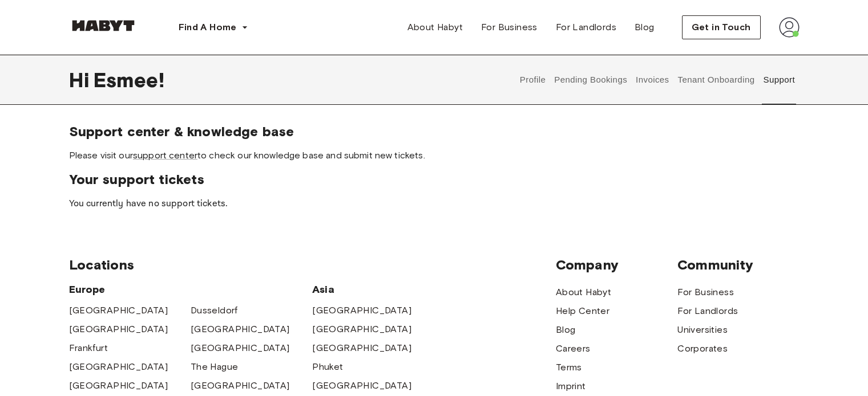 The image size is (868, 396). Describe the element at coordinates (214, 311) in the screenshot. I see `span: Dusseldorf` at that location.